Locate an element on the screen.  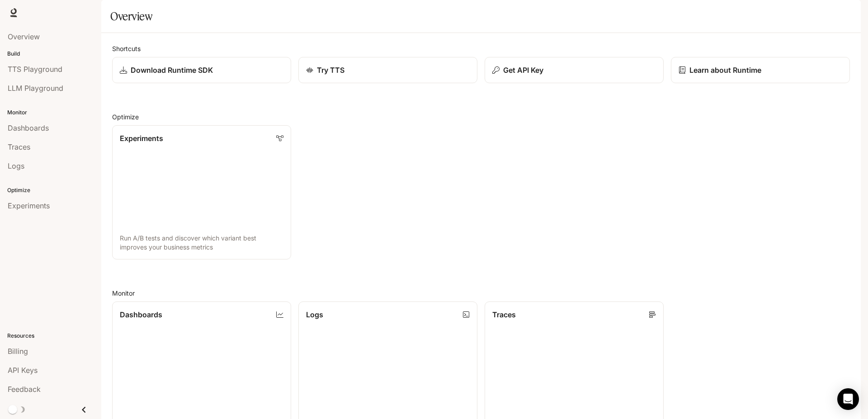
p: Download Runtime SDK is located at coordinates (172, 70).